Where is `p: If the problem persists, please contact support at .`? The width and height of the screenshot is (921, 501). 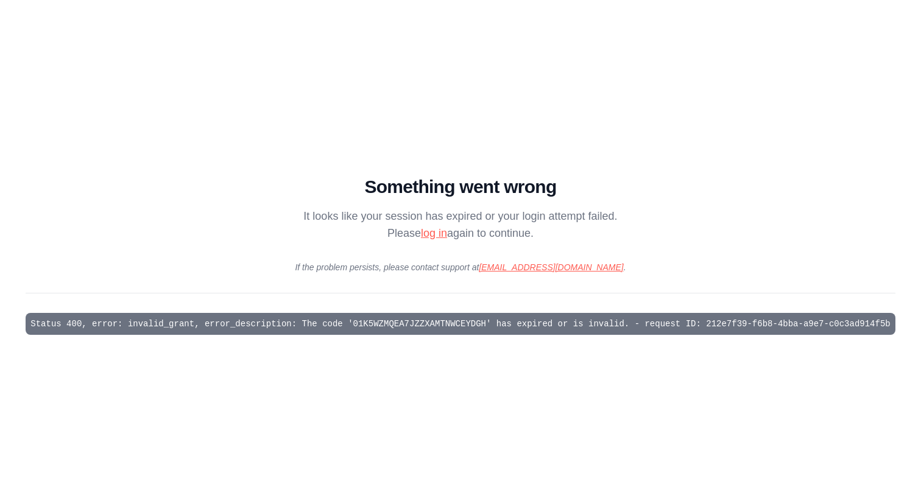 p: If the problem persists, please contact support at . is located at coordinates (460, 267).